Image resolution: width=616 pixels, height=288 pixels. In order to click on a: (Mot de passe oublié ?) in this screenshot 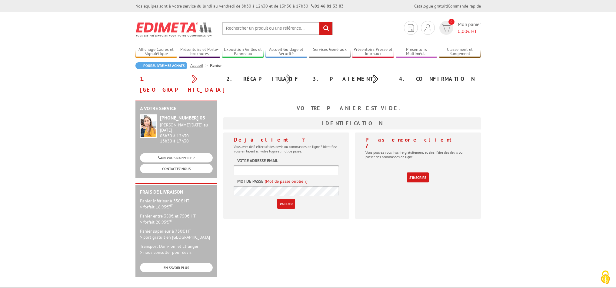, I will do `click(286, 181)`.